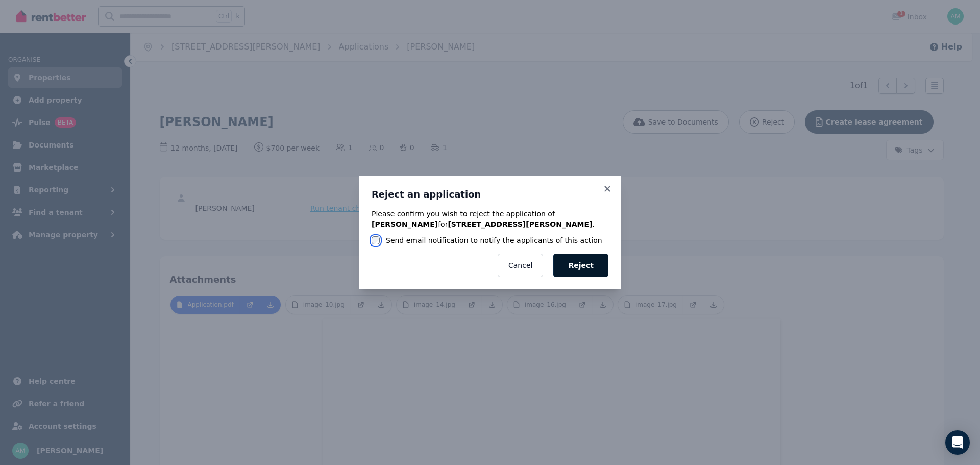 The width and height of the screenshot is (980, 465). Describe the element at coordinates (581, 266) in the screenshot. I see `button: Reject` at that location.